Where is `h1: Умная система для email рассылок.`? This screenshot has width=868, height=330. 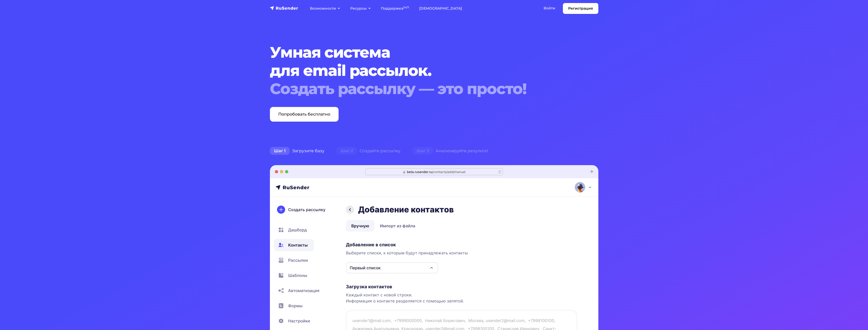 h1: Умная система для email рассылок. is located at coordinates (420, 70).